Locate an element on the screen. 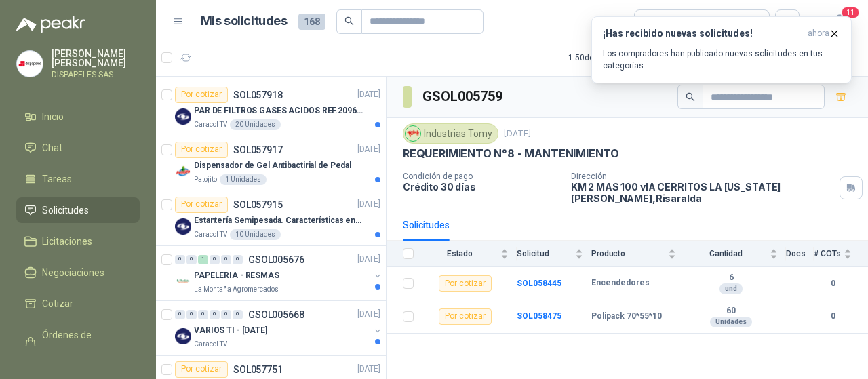  p: PAPELERIA - RESMAS is located at coordinates (236, 275).